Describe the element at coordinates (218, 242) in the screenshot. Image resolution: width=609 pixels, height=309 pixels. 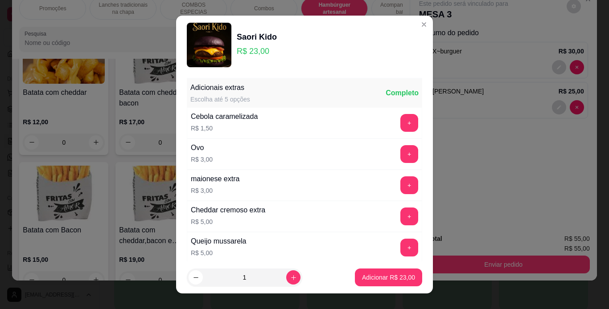
I see `div: Queijo mussarela` at that location.